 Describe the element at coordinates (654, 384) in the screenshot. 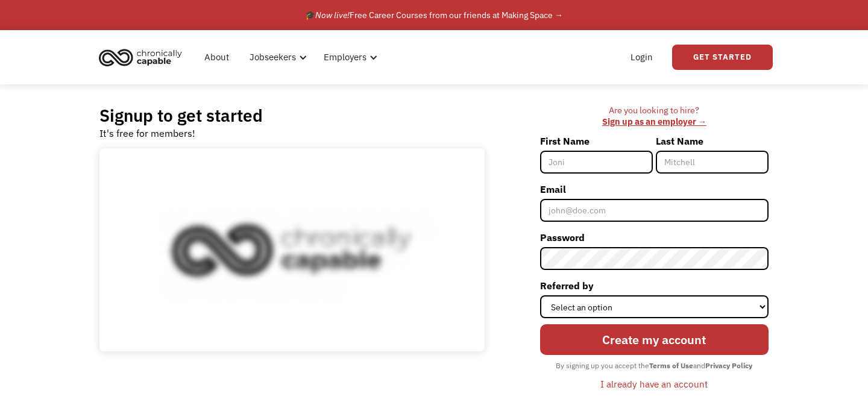

I see `div: I already have an account` at that location.